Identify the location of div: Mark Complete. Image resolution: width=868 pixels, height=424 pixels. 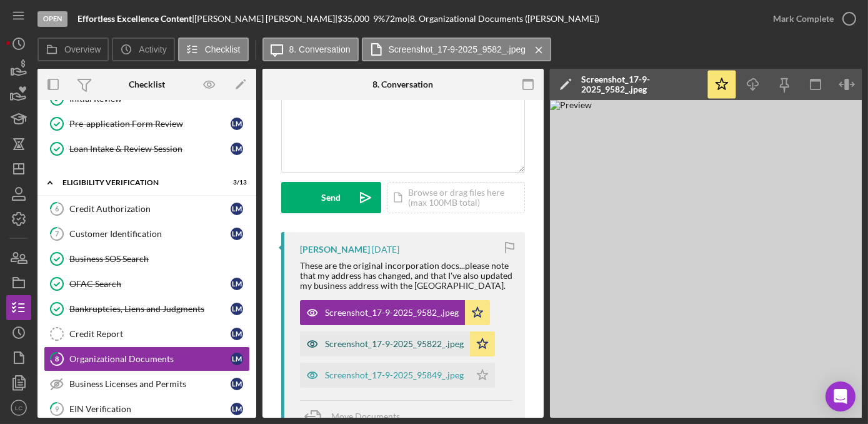
(803, 19).